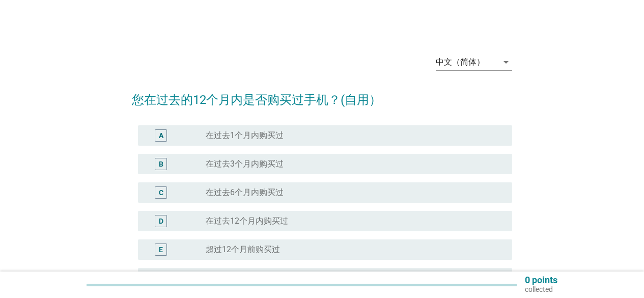 Image resolution: width=644 pixels, height=298 pixels. Describe the element at coordinates (161, 135) in the screenshot. I see `div: A` at that location.